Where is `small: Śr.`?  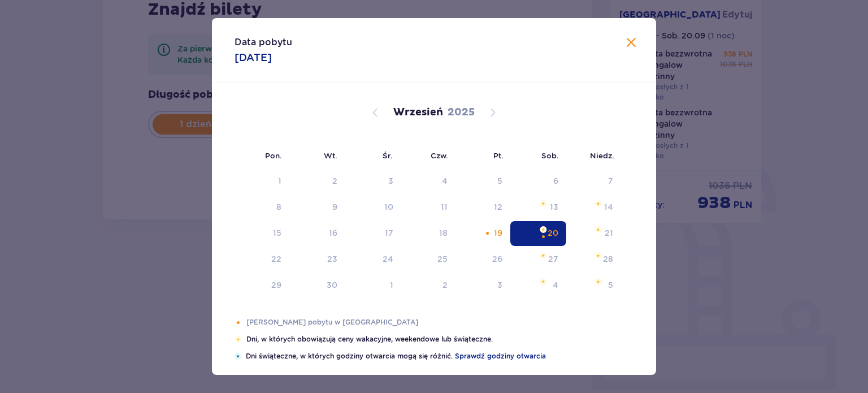 small: Śr. is located at coordinates (388, 156).